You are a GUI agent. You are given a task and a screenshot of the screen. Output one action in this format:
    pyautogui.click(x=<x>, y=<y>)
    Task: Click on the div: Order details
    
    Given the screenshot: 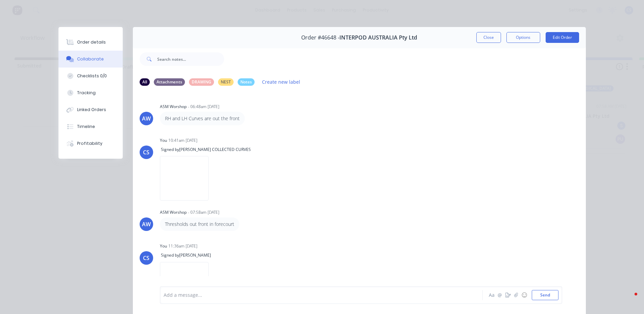 What is the action you would take?
    pyautogui.click(x=91, y=42)
    